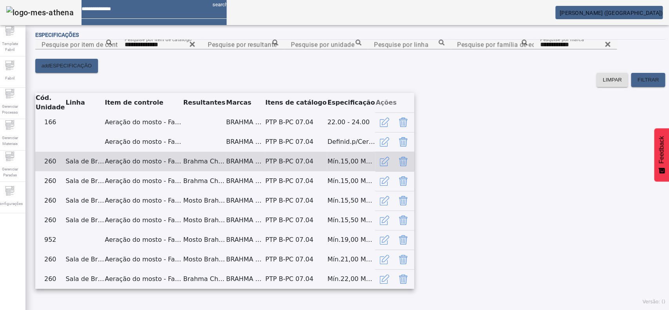  Describe the element at coordinates (50, 240) in the screenshot. I see `td: 952` at that location.